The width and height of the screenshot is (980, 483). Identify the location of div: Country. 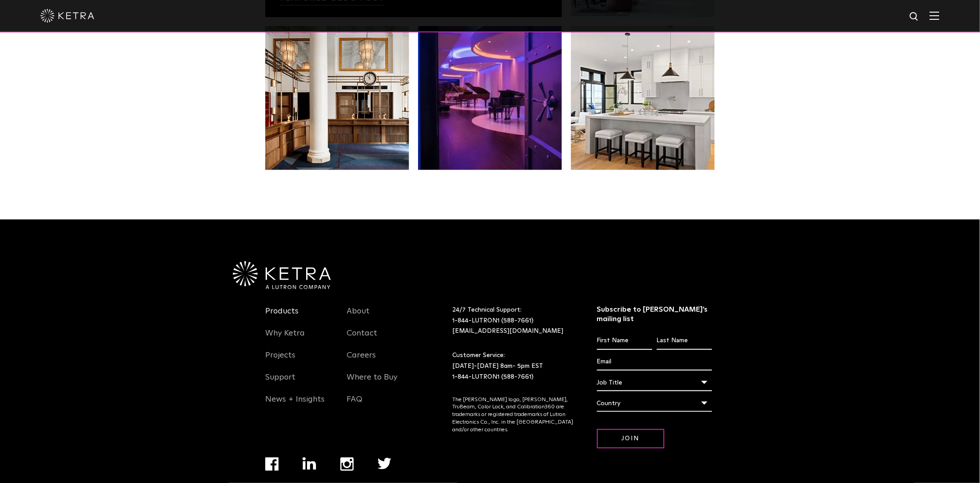
(655, 403).